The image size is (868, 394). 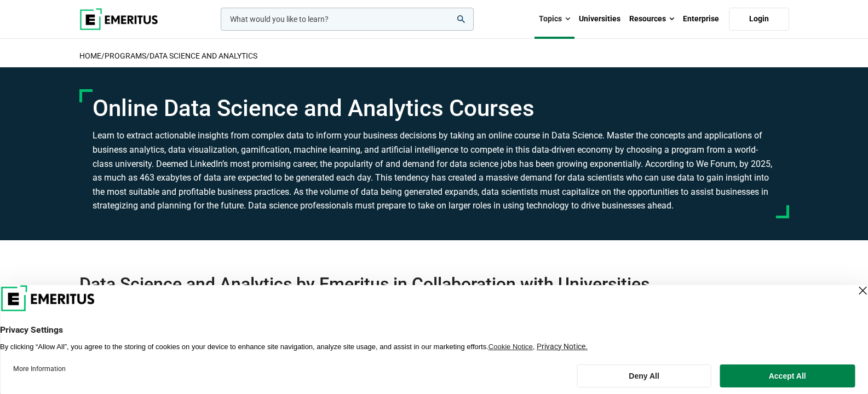 What do you see at coordinates (399, 284) in the screenshot?
I see `h2: Data Science and Analytics by Emeritus in Collaboration with Universities` at bounding box center [399, 284].